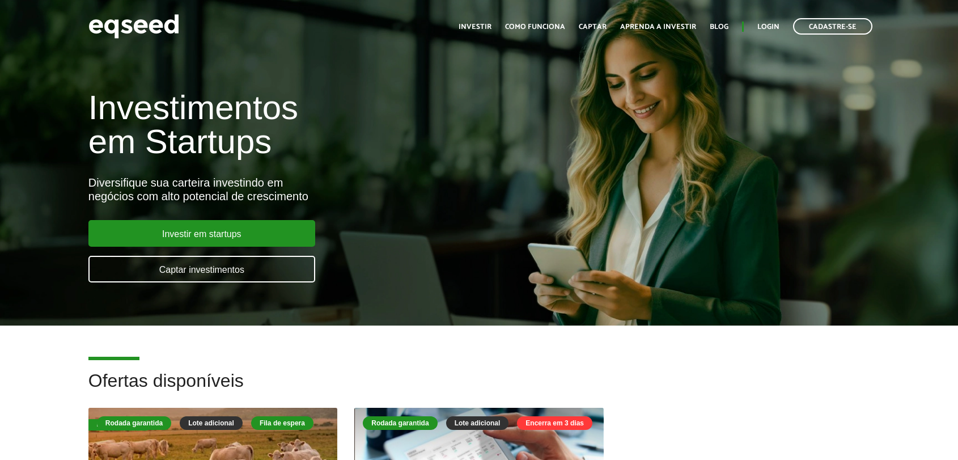 The height and width of the screenshot is (460, 958). I want to click on a: Blog, so click(719, 27).